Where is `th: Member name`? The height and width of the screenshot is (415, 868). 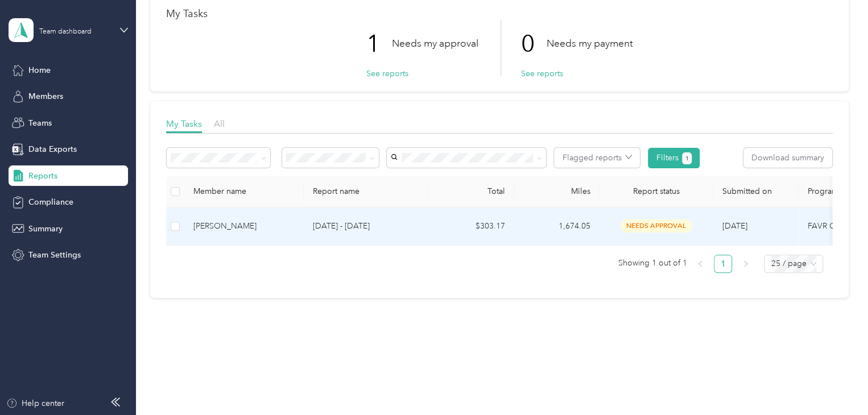 th: Member name is located at coordinates (244, 191).